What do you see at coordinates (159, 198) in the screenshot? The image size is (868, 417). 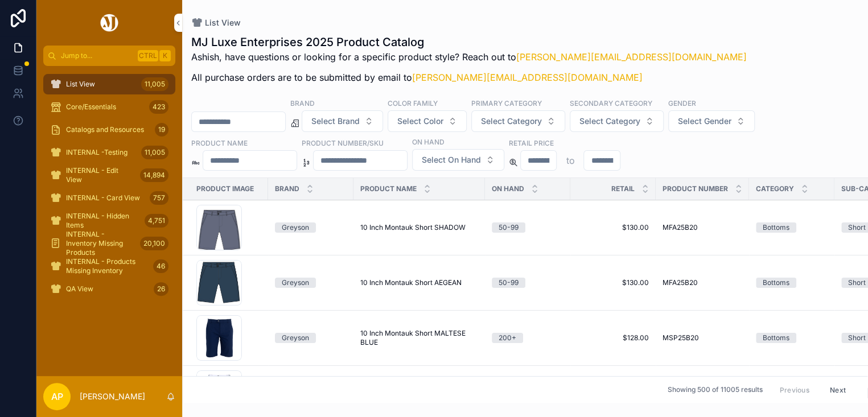 I see `div: 757` at bounding box center [159, 198].